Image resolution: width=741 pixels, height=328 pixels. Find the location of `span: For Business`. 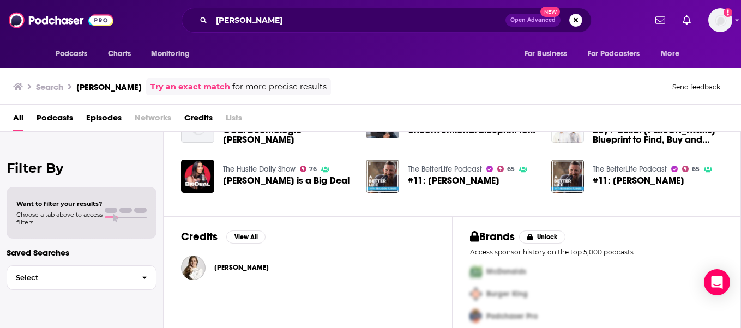

span: For Business is located at coordinates (546, 54).